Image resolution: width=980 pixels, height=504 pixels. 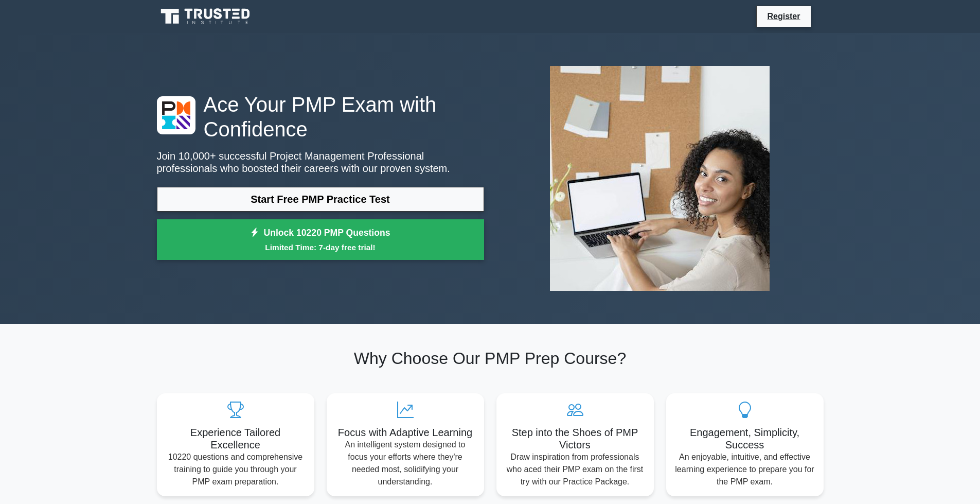 What do you see at coordinates (321, 240) in the screenshot?
I see `a: Unlock 10220 PMP QuestionsLimited Time: 7-day free trial!` at bounding box center [321, 240].